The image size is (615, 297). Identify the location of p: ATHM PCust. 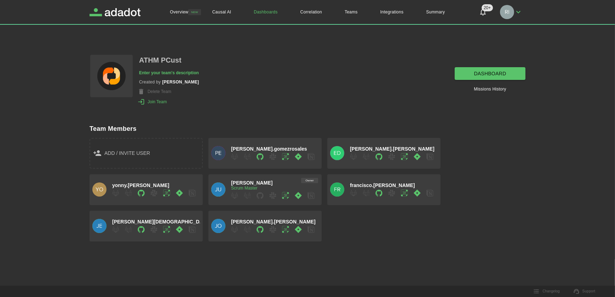
(160, 60).